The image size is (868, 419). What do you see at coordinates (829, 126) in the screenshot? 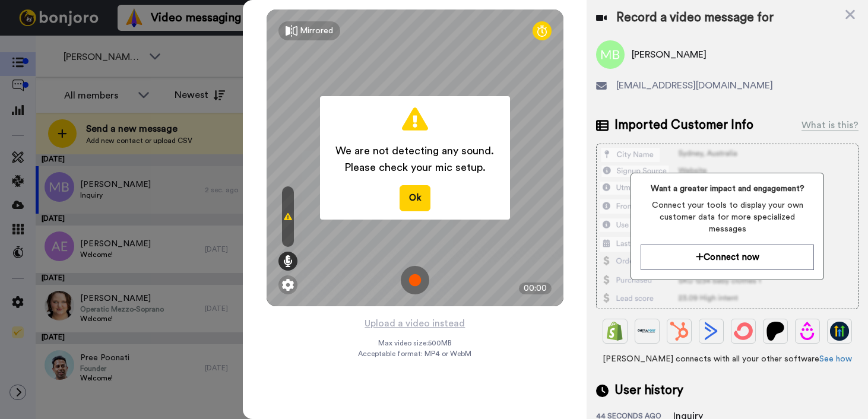
I see `div: What is this?` at bounding box center [829, 126].